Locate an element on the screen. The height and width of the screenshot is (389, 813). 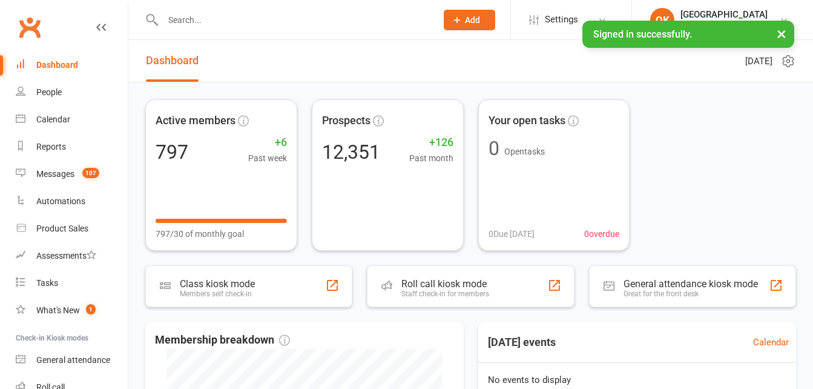
span: Prospects is located at coordinates (346, 120).